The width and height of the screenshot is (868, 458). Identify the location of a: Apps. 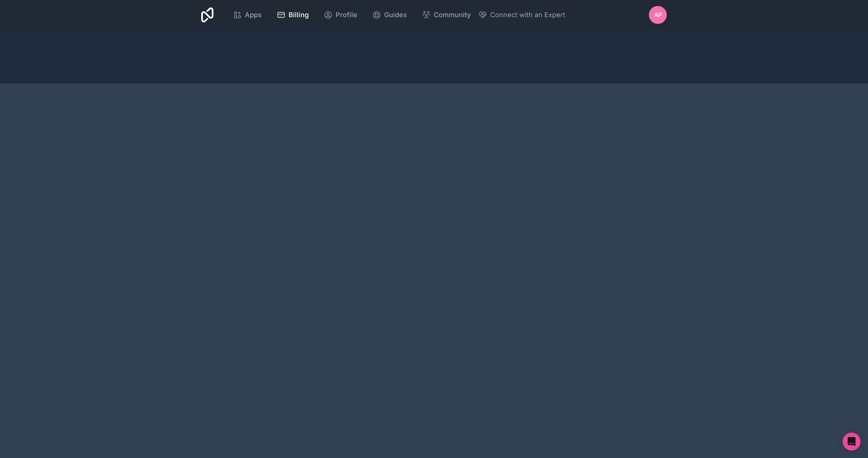
(247, 15).